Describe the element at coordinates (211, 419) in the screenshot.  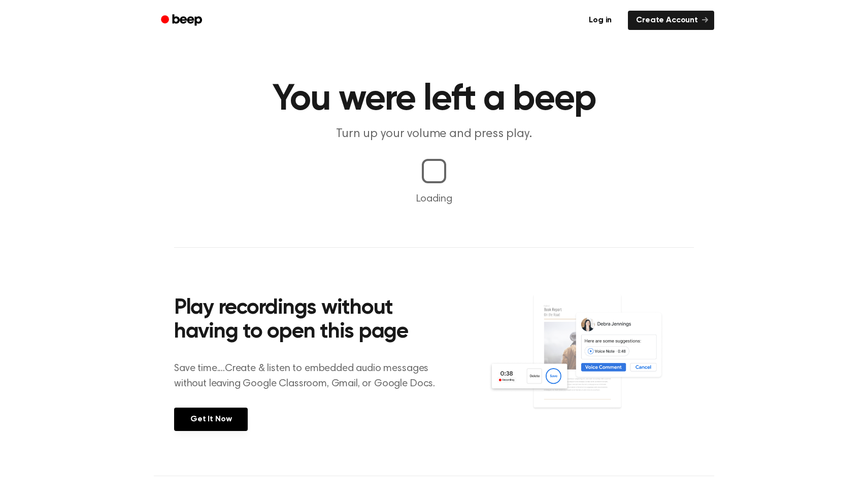
I see `a: Get It Now` at that location.